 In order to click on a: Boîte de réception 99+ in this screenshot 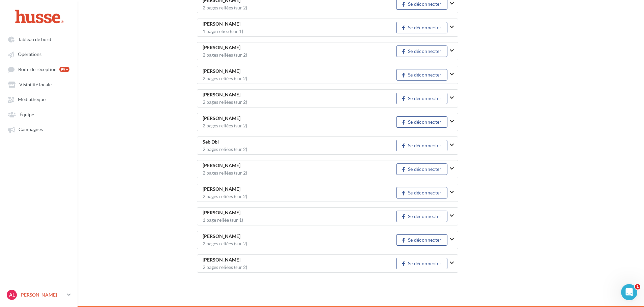, I will do `click(39, 69)`.